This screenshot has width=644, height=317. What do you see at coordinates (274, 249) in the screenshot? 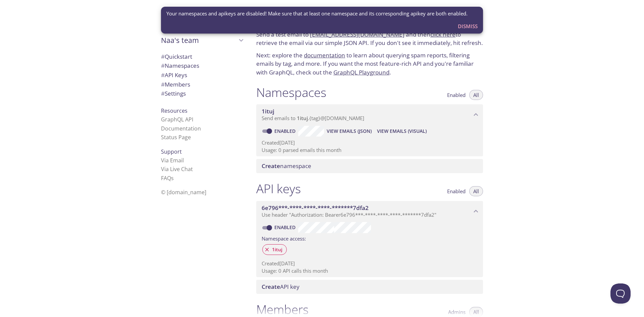
I see `div: 1ituj` at bounding box center [274, 249].